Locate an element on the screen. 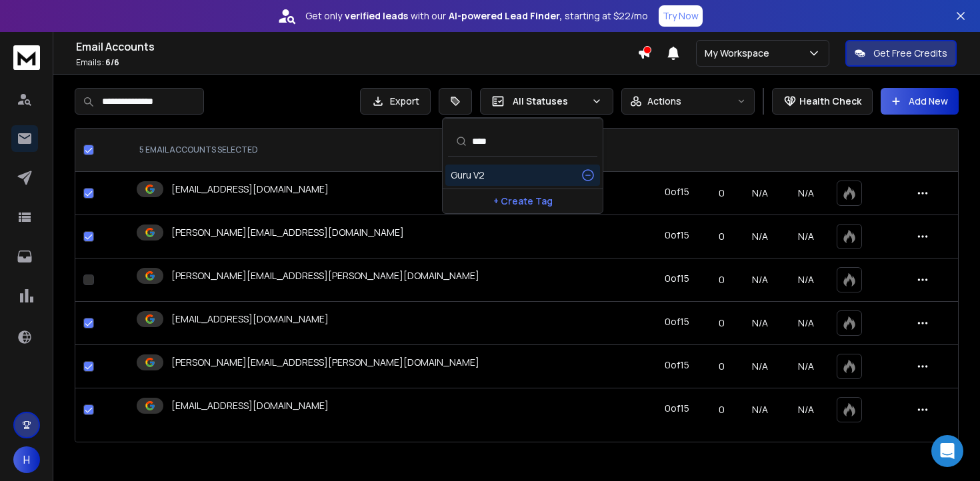  button: Health Check is located at coordinates (822, 101).